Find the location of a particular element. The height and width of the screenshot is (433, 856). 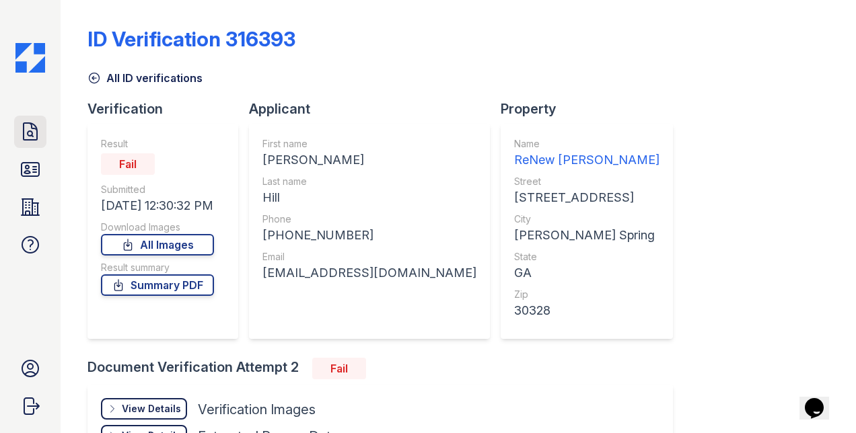

a: Summary PDF is located at coordinates (157, 285).